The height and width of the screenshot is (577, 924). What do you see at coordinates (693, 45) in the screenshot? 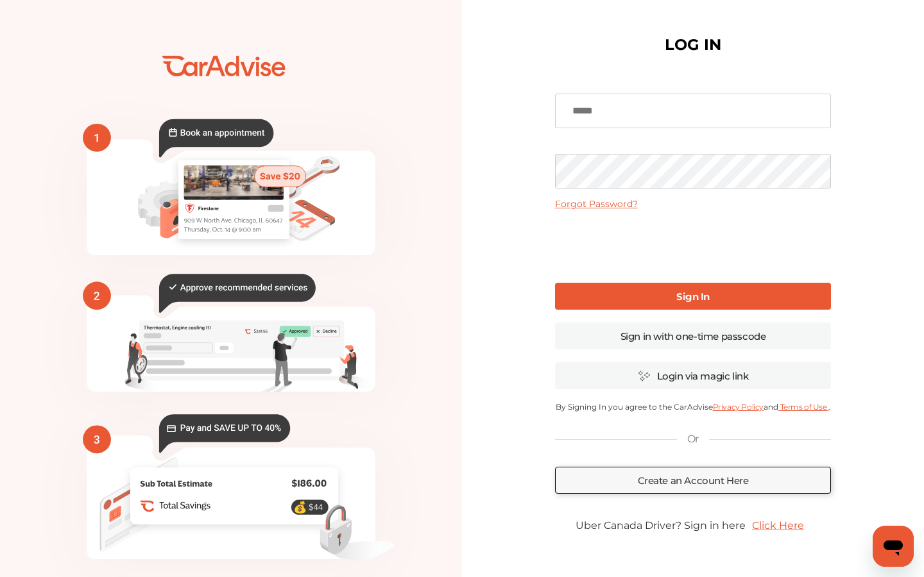
I see `h1: LOG IN` at bounding box center [693, 45].